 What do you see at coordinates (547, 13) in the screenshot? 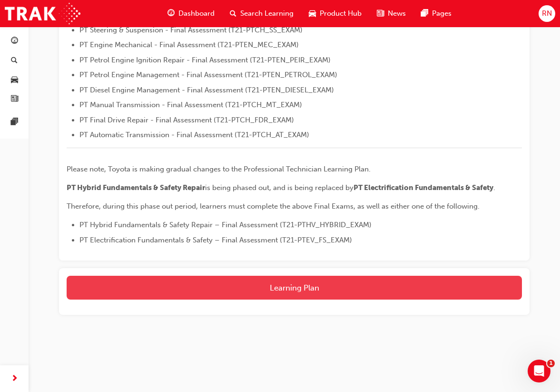
I see `button: RN` at bounding box center [547, 13].